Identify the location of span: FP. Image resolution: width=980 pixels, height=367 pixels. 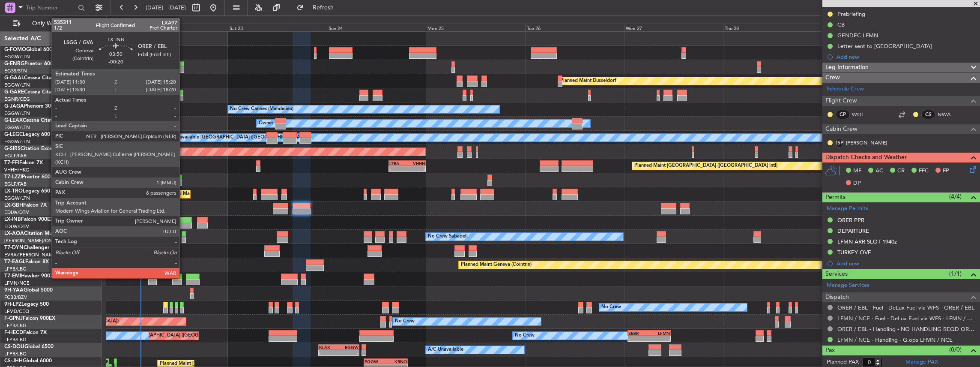
(945, 171).